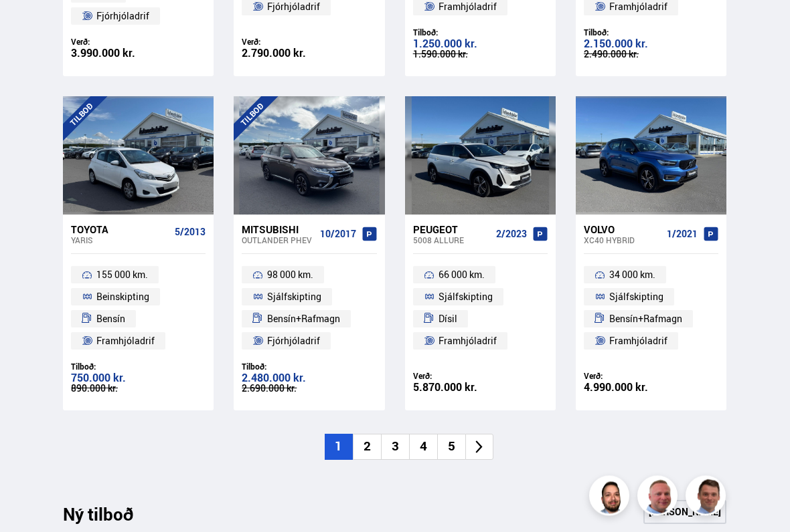 The height and width of the screenshot is (532, 790). I want to click on li: 2, so click(367, 447).